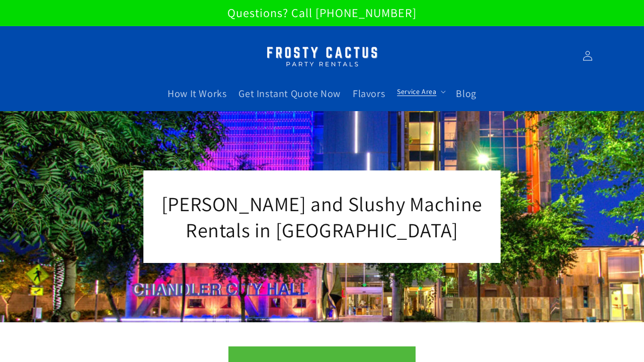 The height and width of the screenshot is (362, 644). What do you see at coordinates (420, 92) in the screenshot?
I see `summary: Service Area` at bounding box center [420, 92].